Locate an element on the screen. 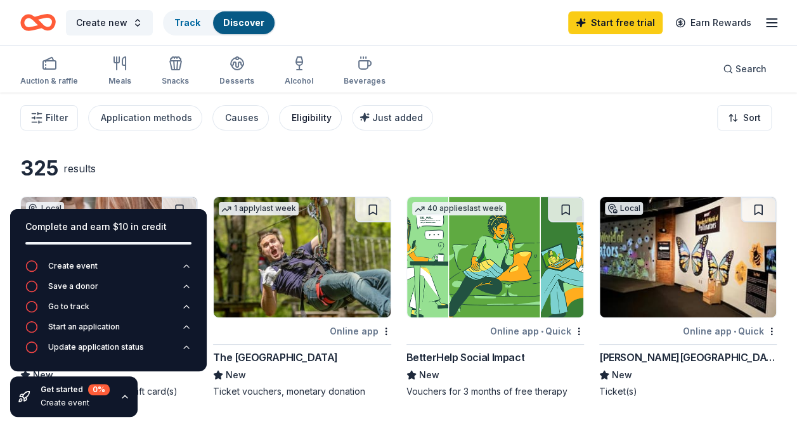 This screenshot has width=797, height=427. div: Application methods is located at coordinates (146, 118).